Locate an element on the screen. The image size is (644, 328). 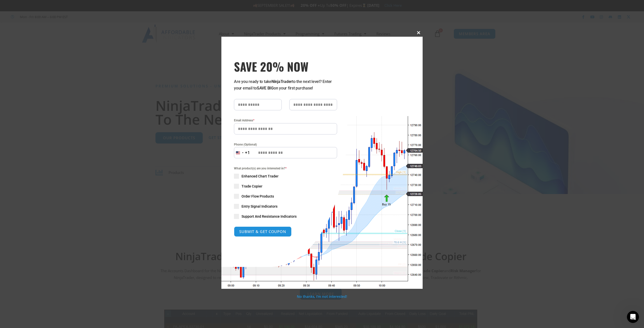
label: Trade Copier is located at coordinates (285, 186).